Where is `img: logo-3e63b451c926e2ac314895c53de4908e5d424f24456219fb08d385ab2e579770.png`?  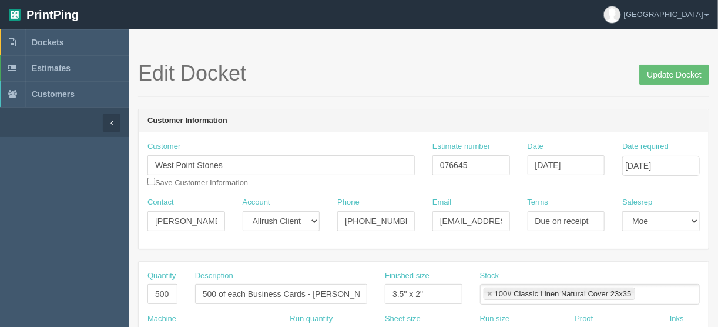 img: logo-3e63b451c926e2ac314895c53de4908e5d424f24456219fb08d385ab2e579770.png is located at coordinates (15, 15).